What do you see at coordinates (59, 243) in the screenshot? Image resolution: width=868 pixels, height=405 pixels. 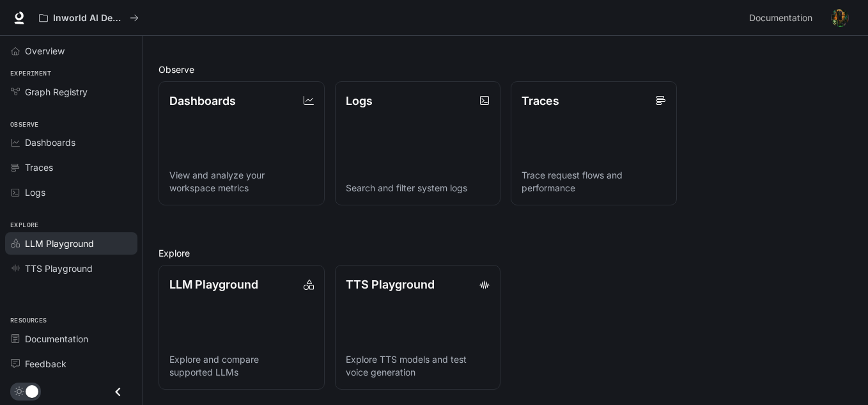 I see `span: LLM Playground` at bounding box center [59, 243].